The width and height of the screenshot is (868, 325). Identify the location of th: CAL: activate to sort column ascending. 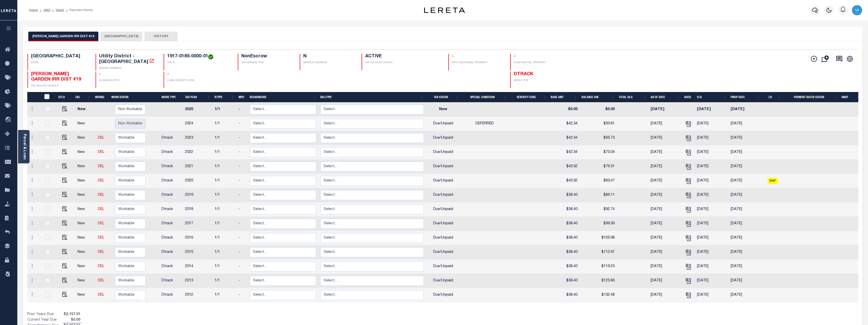
(83, 97).